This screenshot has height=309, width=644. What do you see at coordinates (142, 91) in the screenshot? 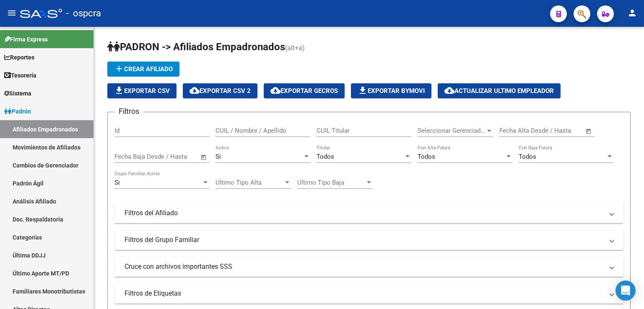
I see `span: Exportar CSV` at bounding box center [142, 91].